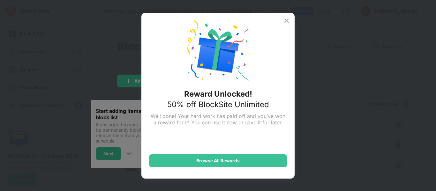 The image size is (436, 191). Describe the element at coordinates (287, 21) in the screenshot. I see `img: x-button.svg` at that location.